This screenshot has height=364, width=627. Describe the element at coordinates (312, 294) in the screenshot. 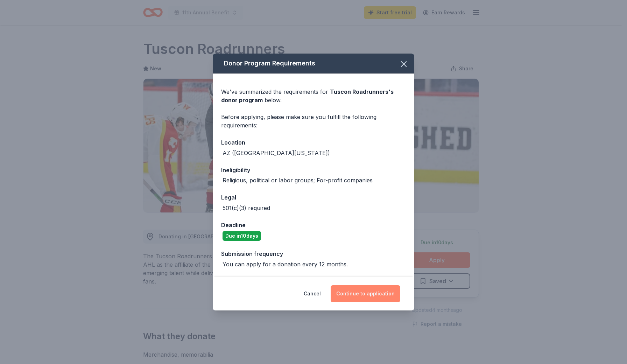

I see `button: Cancel` at that location.